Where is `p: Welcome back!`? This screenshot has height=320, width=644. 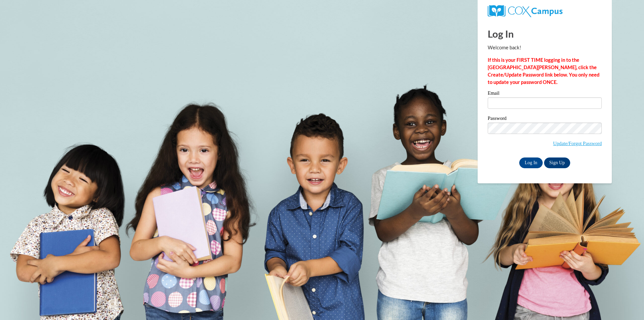 p: Welcome back! is located at coordinates (545, 47).